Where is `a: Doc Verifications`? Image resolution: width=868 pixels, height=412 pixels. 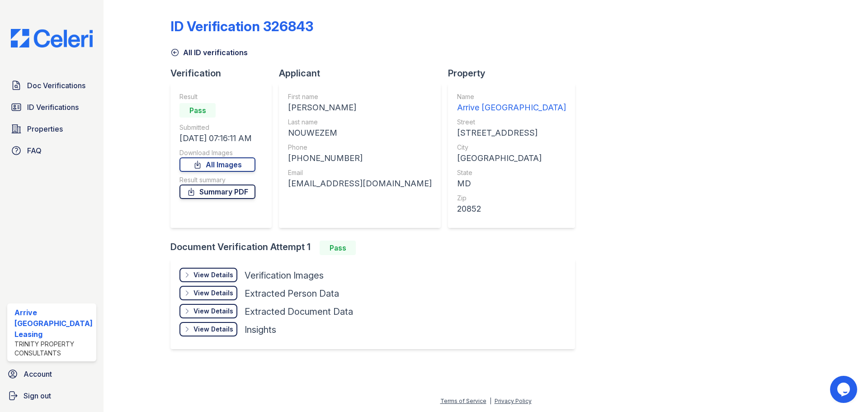
a: Doc Verifications is located at coordinates (51, 85).